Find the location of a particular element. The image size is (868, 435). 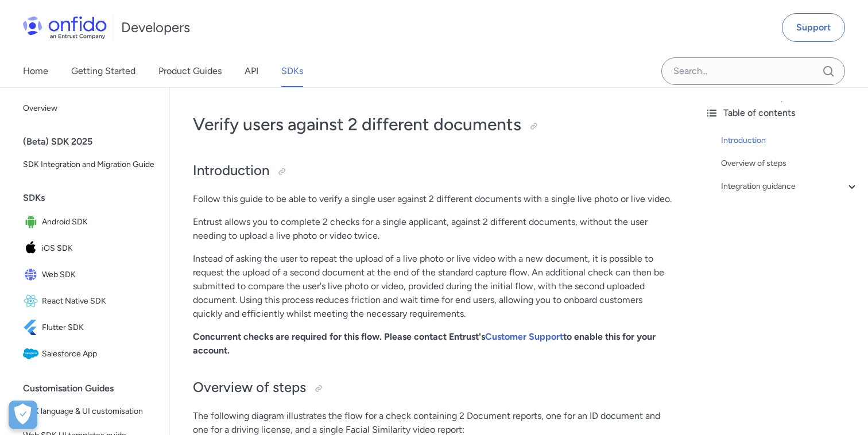

p: Entrust allows you to complete 2 checks for a single applicant, against 2 different documents, wi... is located at coordinates (433, 229).